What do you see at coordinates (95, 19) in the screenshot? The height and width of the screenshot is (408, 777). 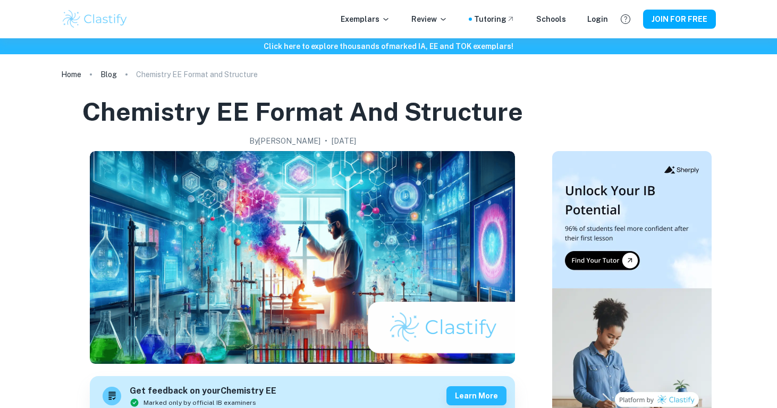 I see `img: Clastify logo` at bounding box center [95, 19].